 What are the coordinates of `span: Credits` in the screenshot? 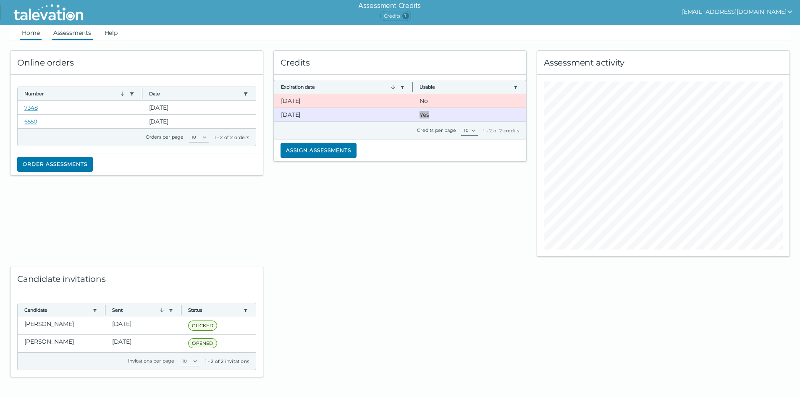 It's located at (395, 16).